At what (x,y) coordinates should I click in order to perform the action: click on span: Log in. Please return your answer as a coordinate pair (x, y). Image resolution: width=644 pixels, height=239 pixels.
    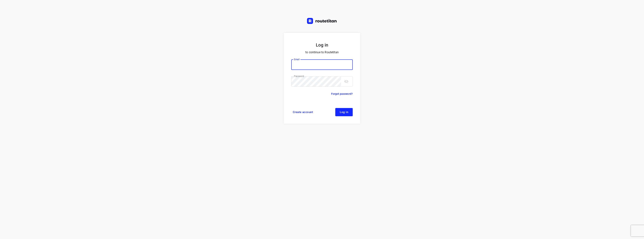
    Looking at the image, I should click on (344, 112).